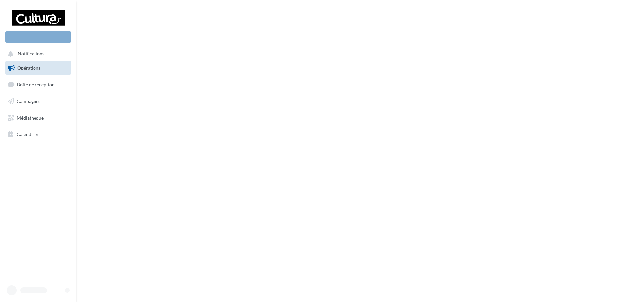  What do you see at coordinates (31, 54) in the screenshot?
I see `span: Notifications` at bounding box center [31, 54].